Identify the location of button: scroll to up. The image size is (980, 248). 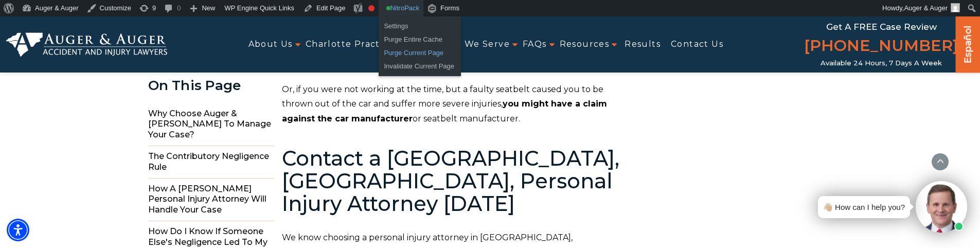
(940, 162).